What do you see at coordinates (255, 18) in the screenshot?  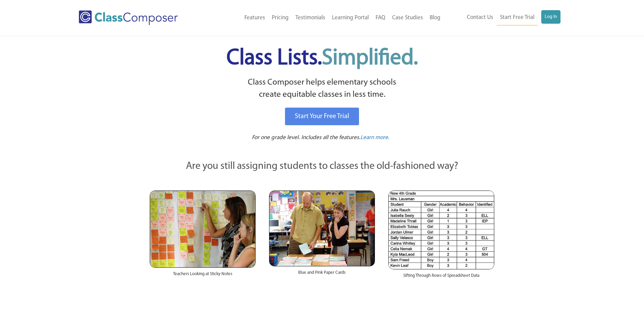 I see `a: Features` at bounding box center [255, 18].